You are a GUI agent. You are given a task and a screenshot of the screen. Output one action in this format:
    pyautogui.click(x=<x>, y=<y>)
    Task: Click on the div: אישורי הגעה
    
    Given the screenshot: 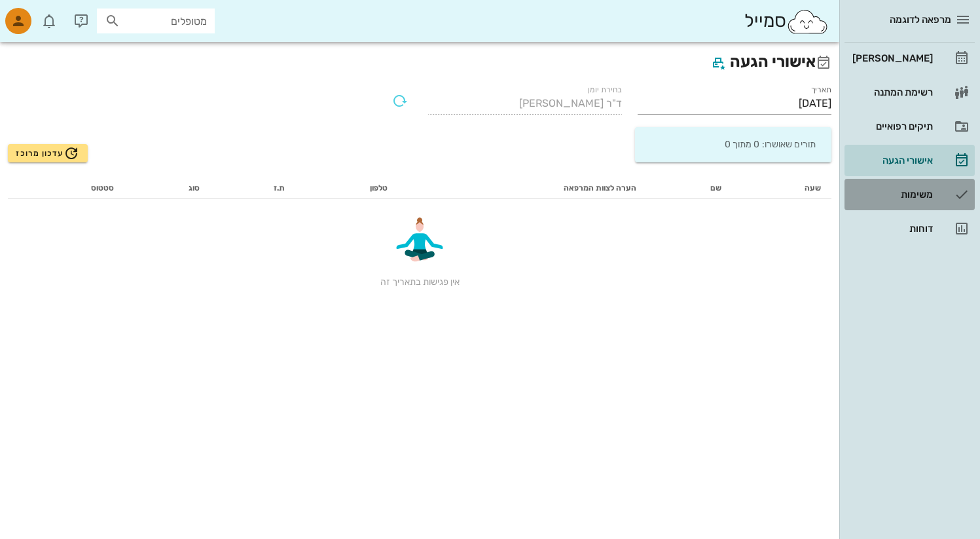 What is the action you would take?
    pyautogui.click(x=891, y=161)
    